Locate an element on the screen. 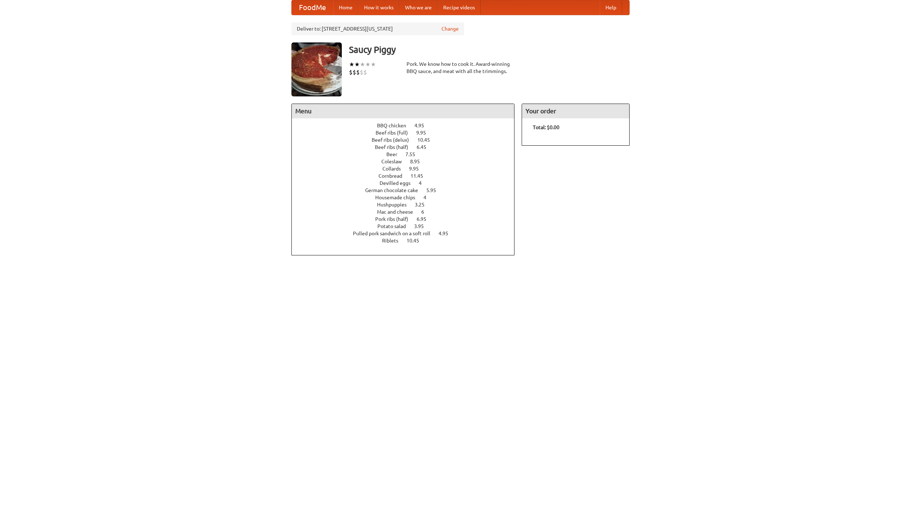 Image resolution: width=921 pixels, height=509 pixels. a: Riblets 10.45 is located at coordinates (407, 241).